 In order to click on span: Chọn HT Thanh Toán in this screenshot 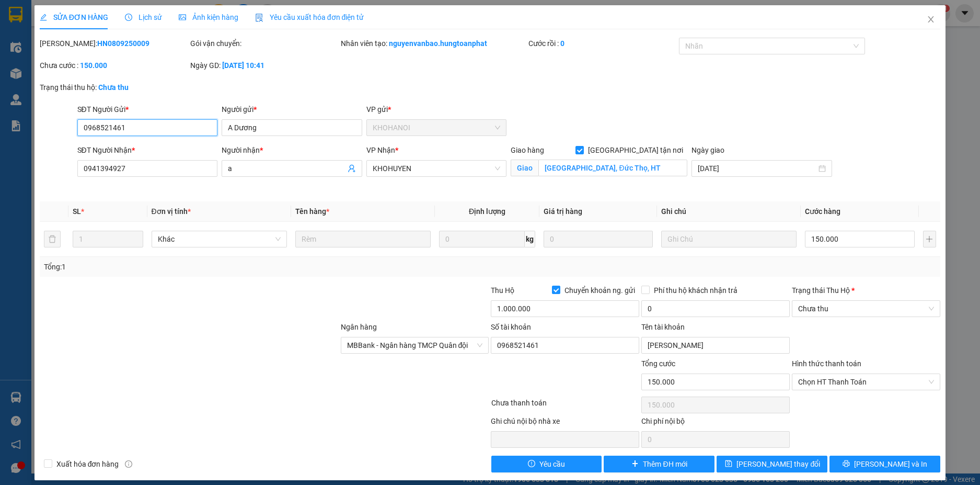, I will do `click(866, 382)`.